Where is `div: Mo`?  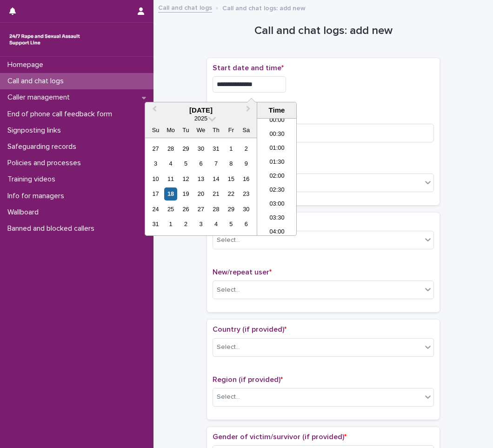 div: Mo is located at coordinates (170, 130).